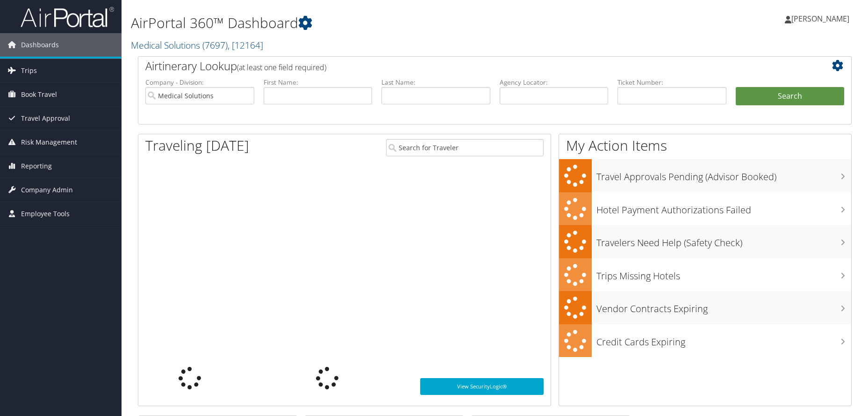 Image resolution: width=868 pixels, height=416 pixels. Describe the element at coordinates (38, 95) in the screenshot. I see `span: Book Travel` at that location.